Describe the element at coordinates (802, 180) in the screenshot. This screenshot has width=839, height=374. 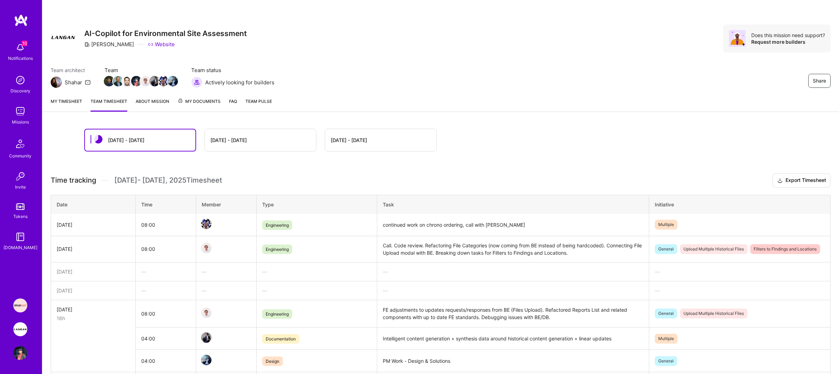
I see `button: Export Timesheet` at that location.